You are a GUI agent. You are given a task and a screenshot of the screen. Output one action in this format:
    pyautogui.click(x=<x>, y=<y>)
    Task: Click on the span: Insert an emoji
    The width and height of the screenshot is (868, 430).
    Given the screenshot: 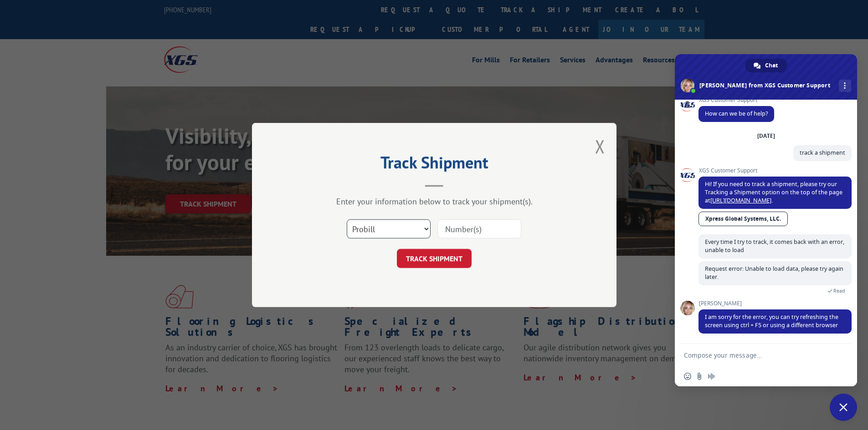 What is the action you would take?
    pyautogui.click(x=687, y=377)
    